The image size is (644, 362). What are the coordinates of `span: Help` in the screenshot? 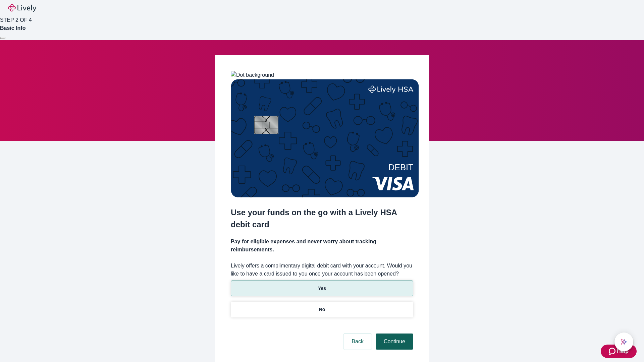 It's located at (622, 351).